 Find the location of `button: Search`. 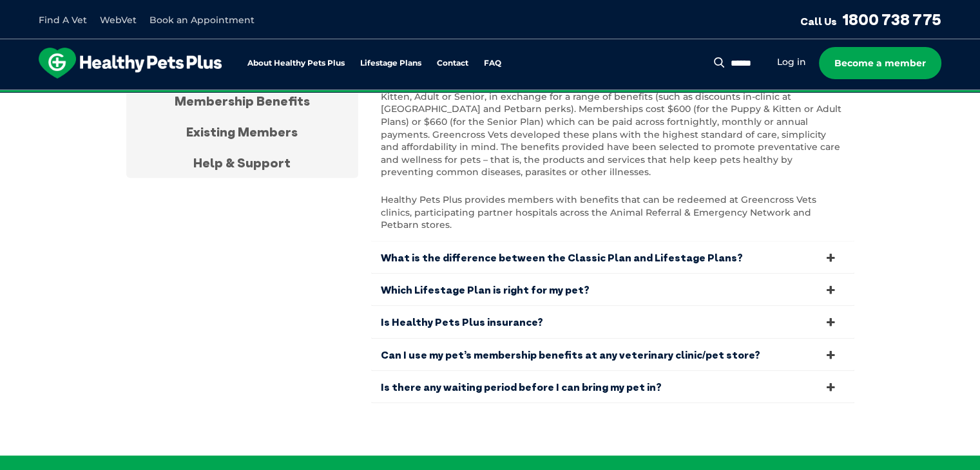

button: Search is located at coordinates (719, 63).